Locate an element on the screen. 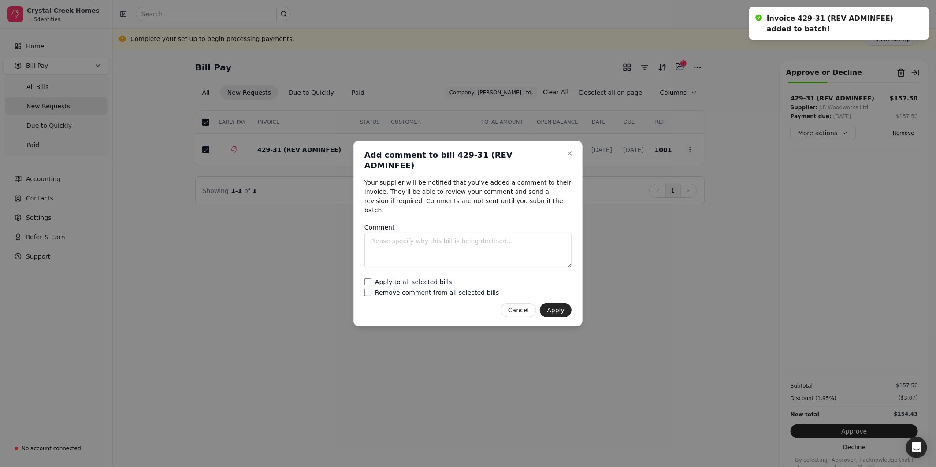  button: Apply is located at coordinates (556, 310).